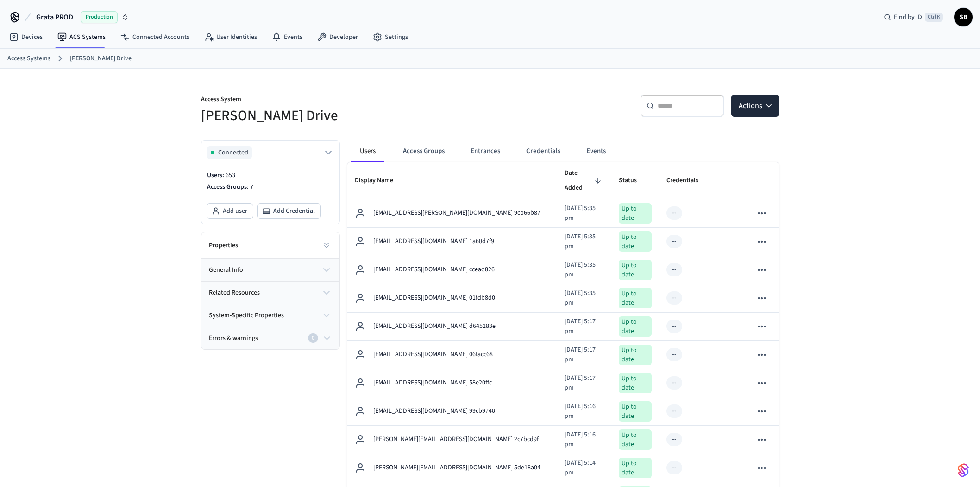  Describe the element at coordinates (251, 187) in the screenshot. I see `span: 7` at that location.